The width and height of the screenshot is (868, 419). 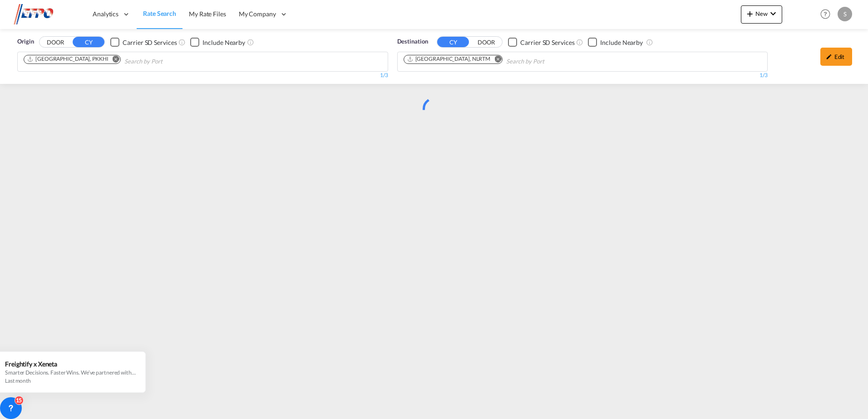 What do you see at coordinates (761, 13) in the screenshot?
I see `span: New` at bounding box center [761, 13].